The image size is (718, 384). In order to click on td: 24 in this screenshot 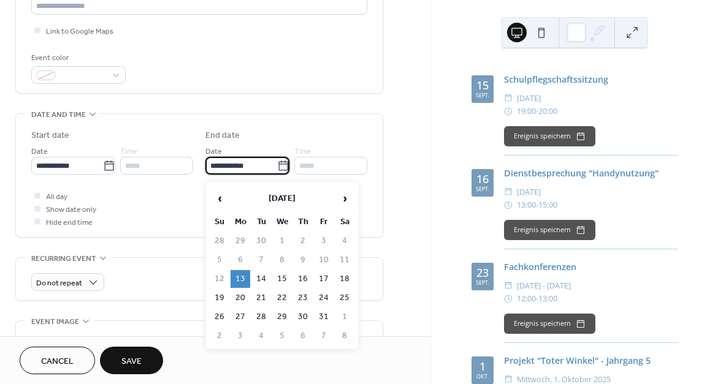, I will do `click(324, 298)`.